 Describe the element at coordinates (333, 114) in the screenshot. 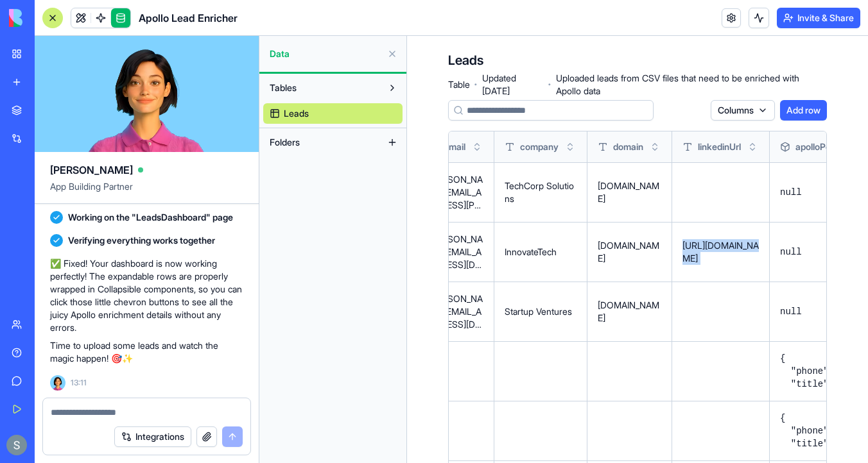

I see `a: Leads` at that location.